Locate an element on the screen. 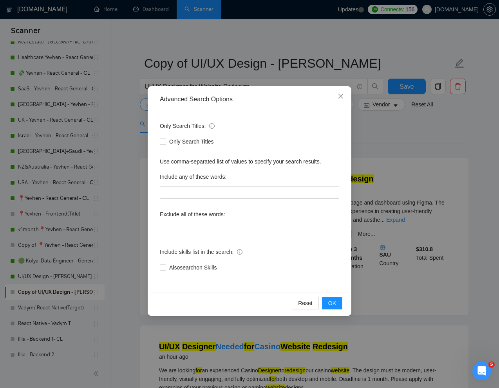 This screenshot has height=388, width=499. label: Exclude all of these words: is located at coordinates (192, 215).